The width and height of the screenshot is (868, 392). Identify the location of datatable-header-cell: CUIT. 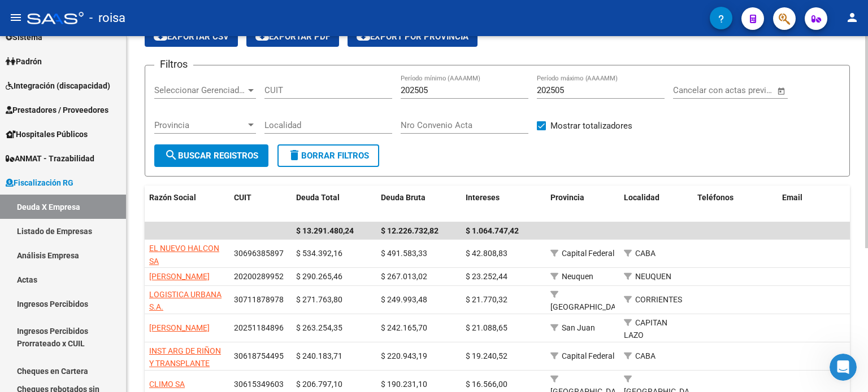
(261, 205).